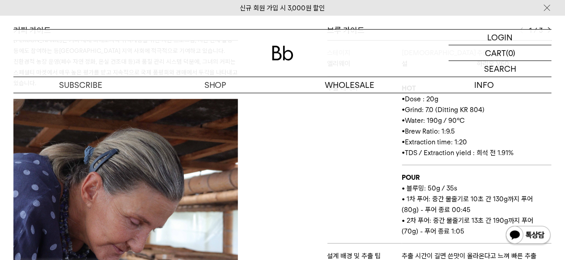 Image resolution: width=565 pixels, height=260 pixels. Describe the element at coordinates (81, 85) in the screenshot. I see `a: SUBSCRIBE` at that location.